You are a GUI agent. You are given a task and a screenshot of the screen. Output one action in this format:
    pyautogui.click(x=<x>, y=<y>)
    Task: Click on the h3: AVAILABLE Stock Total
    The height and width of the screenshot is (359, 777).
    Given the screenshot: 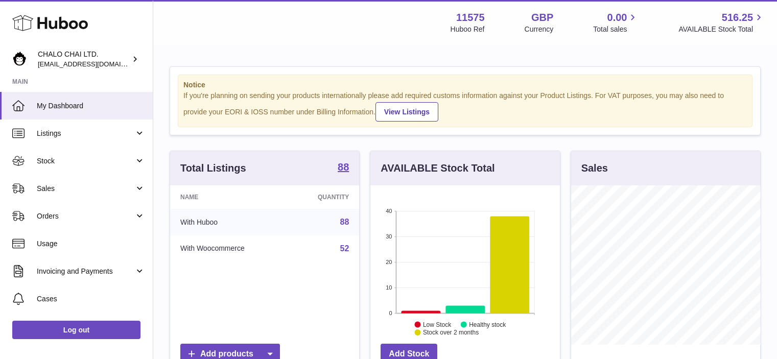 What is the action you would take?
    pyautogui.click(x=437, y=168)
    